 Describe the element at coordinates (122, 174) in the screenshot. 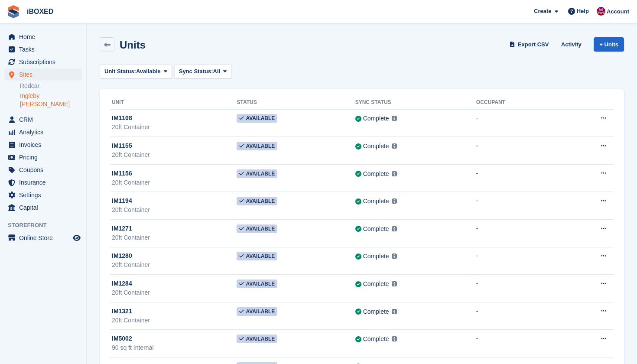

I see `span: IM1156` at that location.